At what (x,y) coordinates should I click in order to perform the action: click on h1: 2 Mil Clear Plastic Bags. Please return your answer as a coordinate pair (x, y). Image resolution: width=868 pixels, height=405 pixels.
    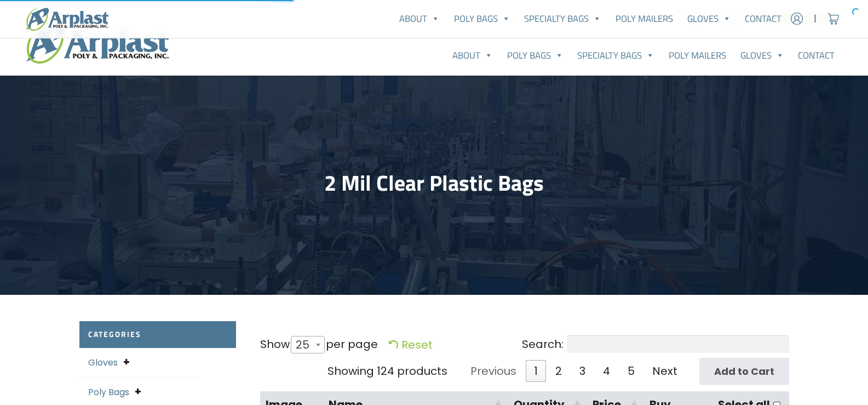
    Looking at the image, I should click on (434, 183).